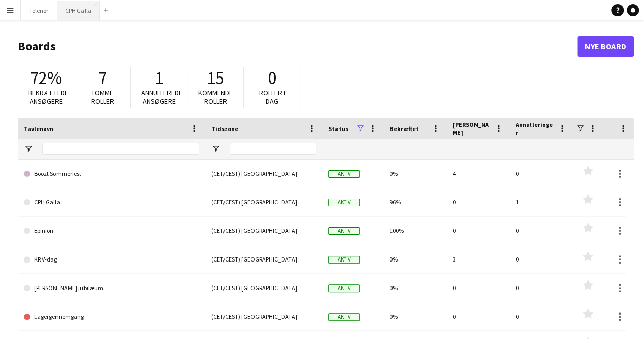 The height and width of the screenshot is (339, 644). What do you see at coordinates (112, 202) in the screenshot?
I see `a: CPH Galla` at bounding box center [112, 202].